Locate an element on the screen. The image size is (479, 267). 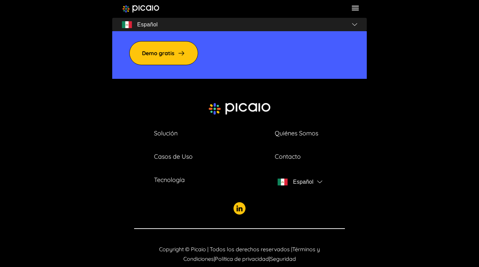
a: Demo gratis is located at coordinates (164, 53).